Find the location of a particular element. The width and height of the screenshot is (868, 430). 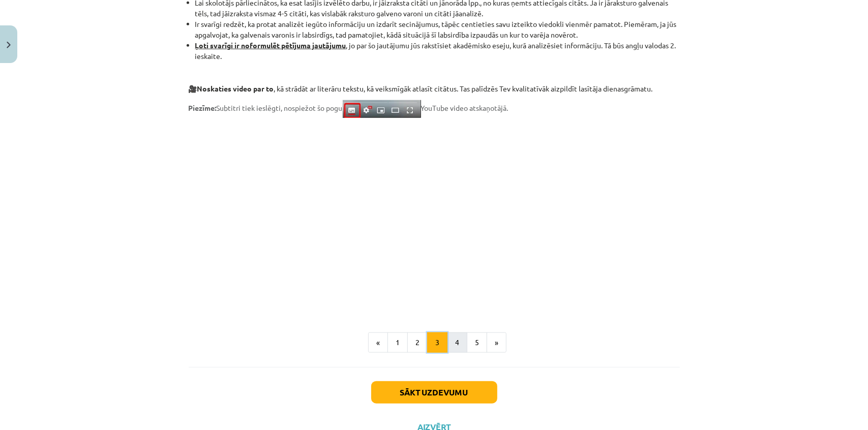

p: 🎥 , kā strādāt ar literāru tekstu, kā veiksmīgāk atlasīt citātus. Tas palīdzēs Tev kvalitatīvāk a... is located at coordinates (434, 88).